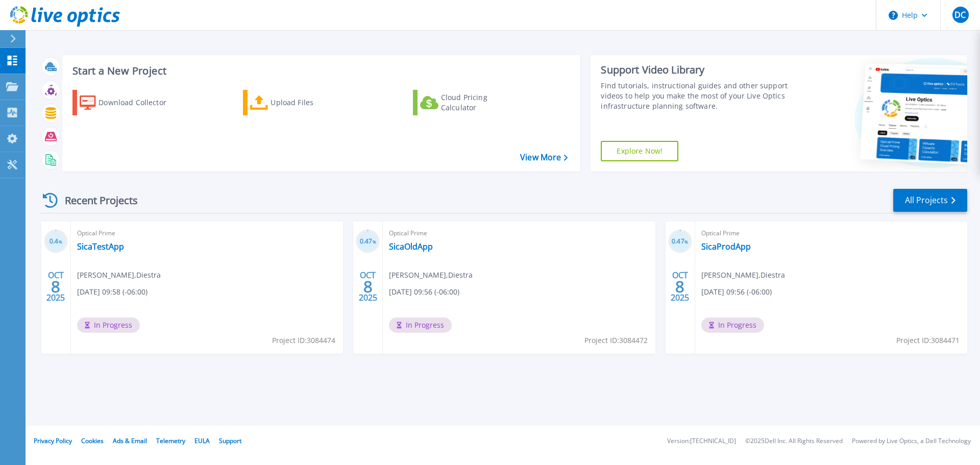  Describe the element at coordinates (411, 246) in the screenshot. I see `a: SicaOldApp` at that location.